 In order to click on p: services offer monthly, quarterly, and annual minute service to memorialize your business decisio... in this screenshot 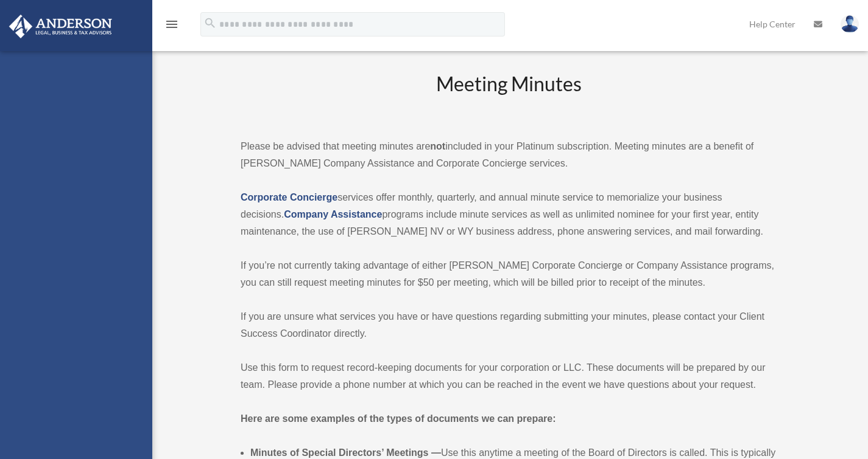, I will do `click(508, 215)`.